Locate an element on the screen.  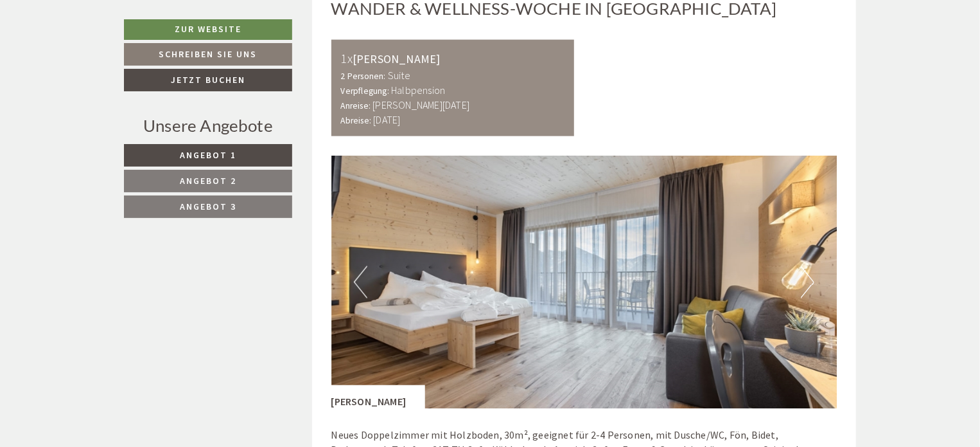
a: Schreiben Sie uns is located at coordinates (208, 54).